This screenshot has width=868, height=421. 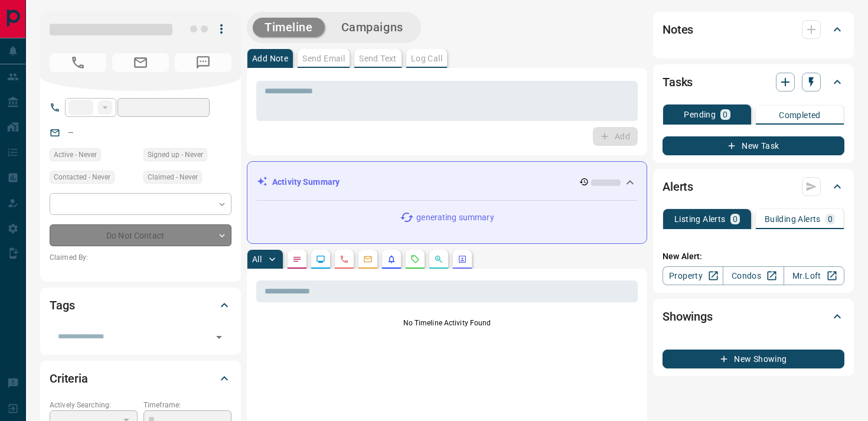 I want to click on span: No Email, so click(x=141, y=63).